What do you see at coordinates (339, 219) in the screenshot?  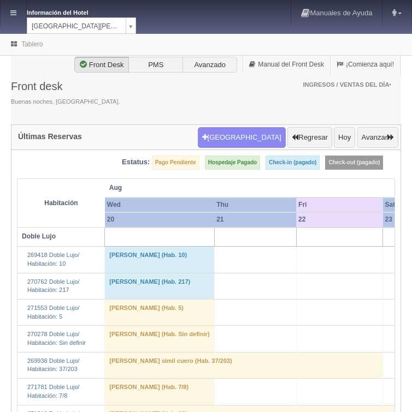 I see `th: 22` at bounding box center [339, 219].